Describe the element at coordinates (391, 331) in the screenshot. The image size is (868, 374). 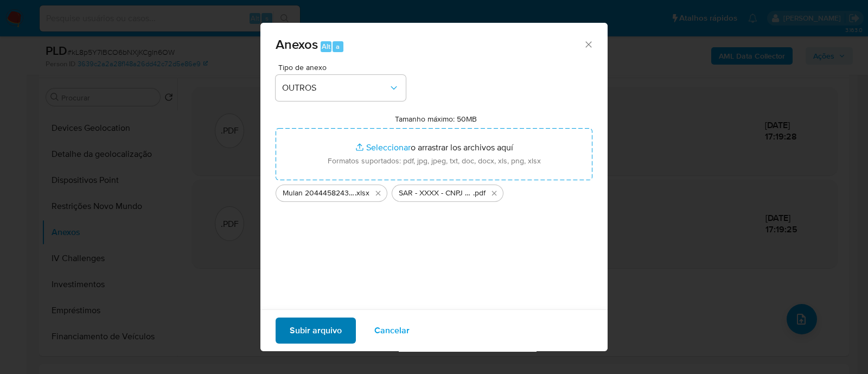
I see `button: Cancelar` at that location.